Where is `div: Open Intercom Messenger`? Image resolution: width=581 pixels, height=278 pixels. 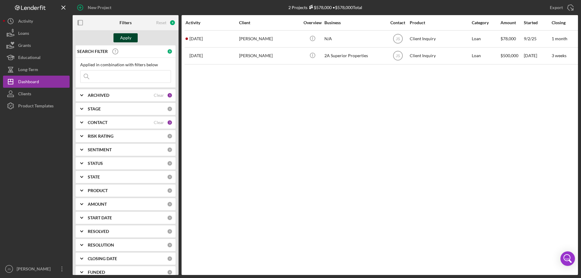
div: Open Intercom Messenger is located at coordinates (568, 259).